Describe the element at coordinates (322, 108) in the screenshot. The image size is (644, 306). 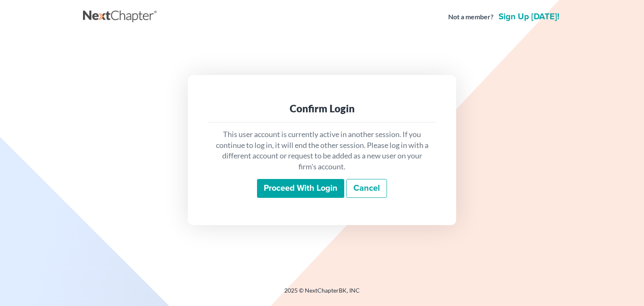
I see `div: Confirm Login` at that location.